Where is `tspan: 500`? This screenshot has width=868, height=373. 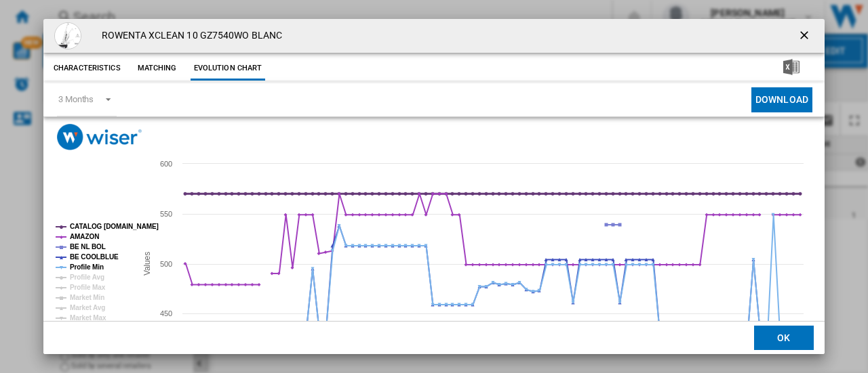
tspan: 500 is located at coordinates (166, 264).